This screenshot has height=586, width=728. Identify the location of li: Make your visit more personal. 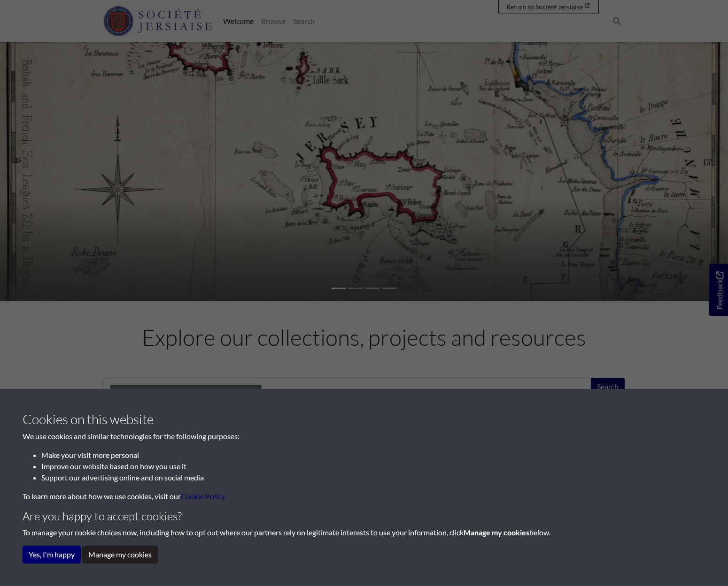
(373, 456).